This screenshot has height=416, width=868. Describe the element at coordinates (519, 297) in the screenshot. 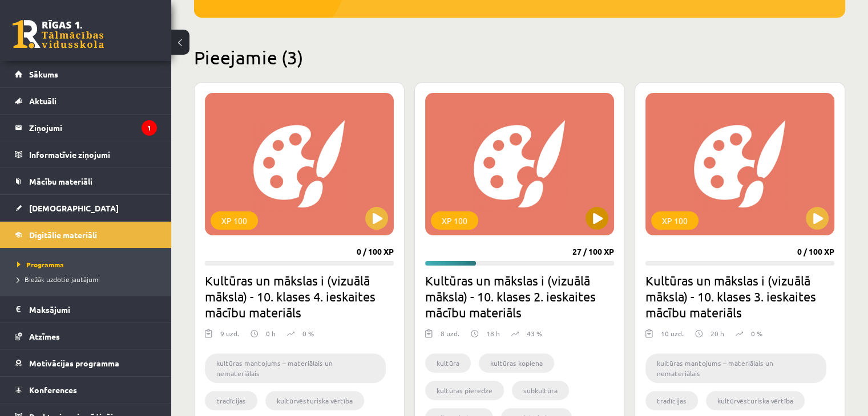

I see `h2: Kultūras un mākslas i (vizuālā māksla) - 10. klases 2. ieskaites mācību materiāls` at that location.